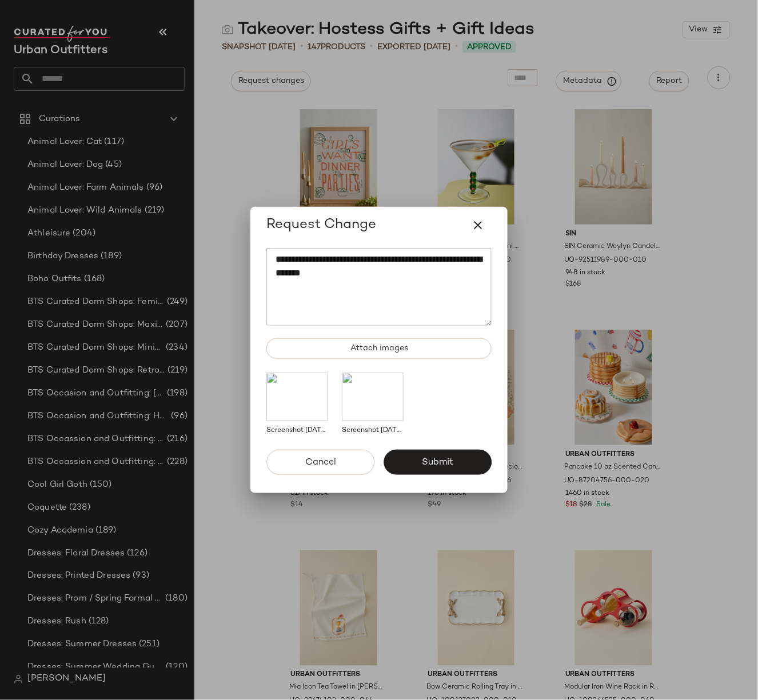 The height and width of the screenshot is (700, 758). Describe the element at coordinates (379, 349) in the screenshot. I see `span: Attach images` at that location.